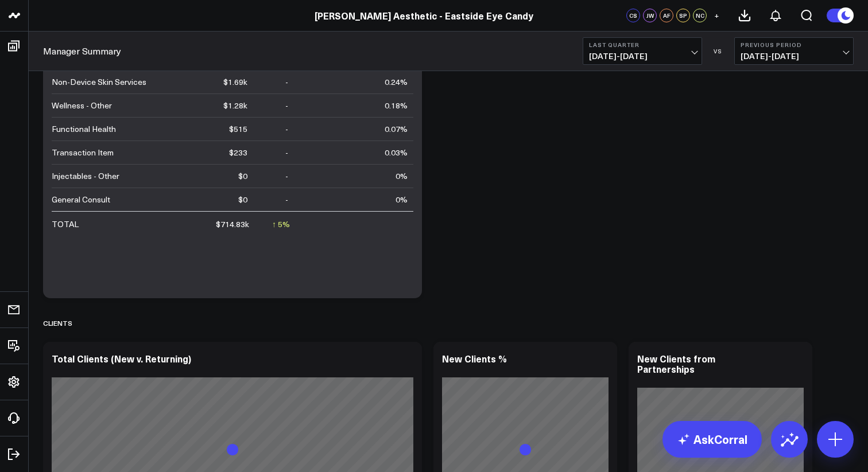 The image size is (868, 472). Describe the element at coordinates (396, 82) in the screenshot. I see `div: 0.24%` at that location.